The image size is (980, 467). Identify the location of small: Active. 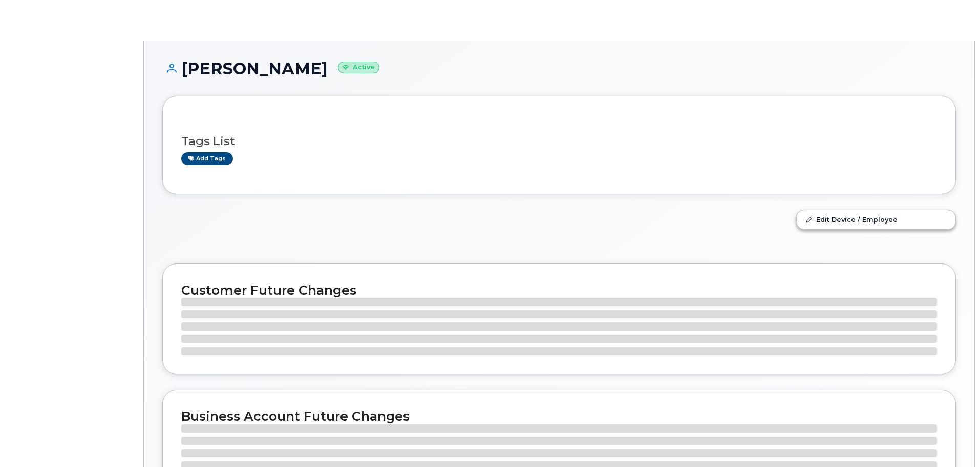
(358, 67).